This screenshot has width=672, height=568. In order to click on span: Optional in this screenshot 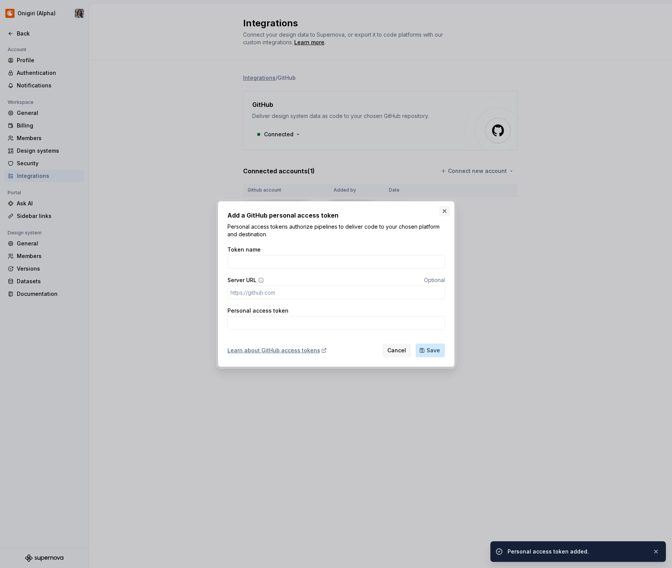, I will do `click(434, 280)`.